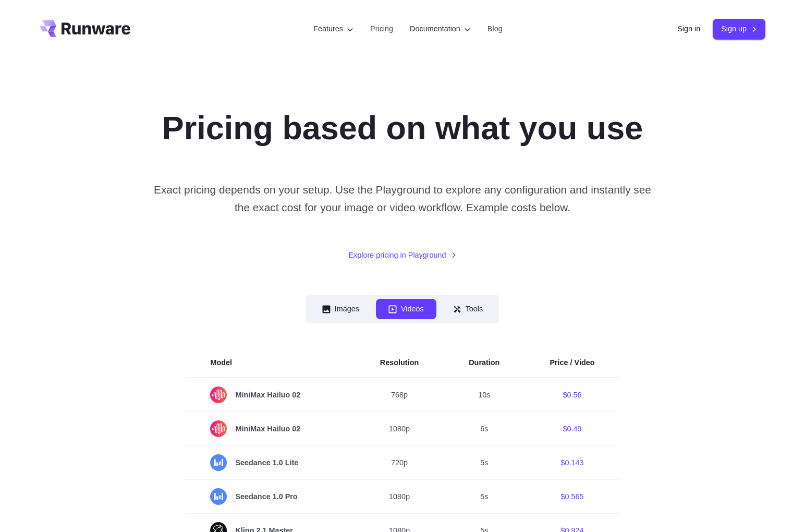 The width and height of the screenshot is (805, 532). What do you see at coordinates (400, 463) in the screenshot?
I see `td: 720p` at bounding box center [400, 463].